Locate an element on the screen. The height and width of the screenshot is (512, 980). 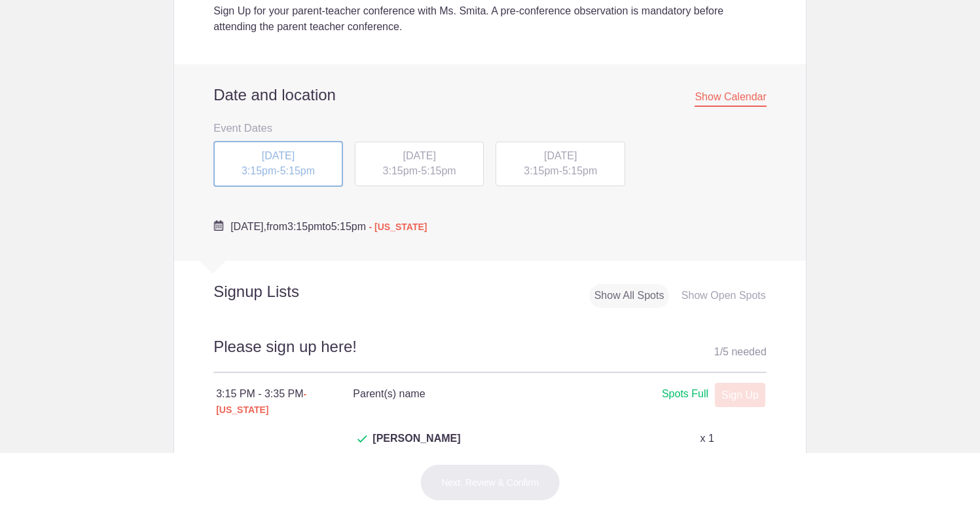
h4: Parent(s) name is located at coordinates (455, 394).